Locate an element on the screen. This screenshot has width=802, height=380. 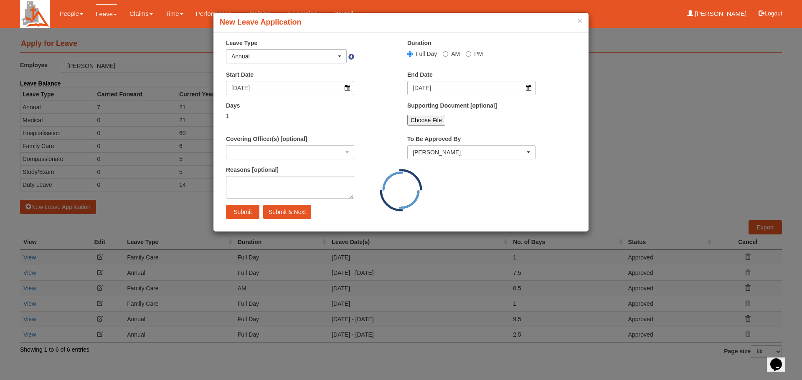
span: PM is located at coordinates (478, 54).